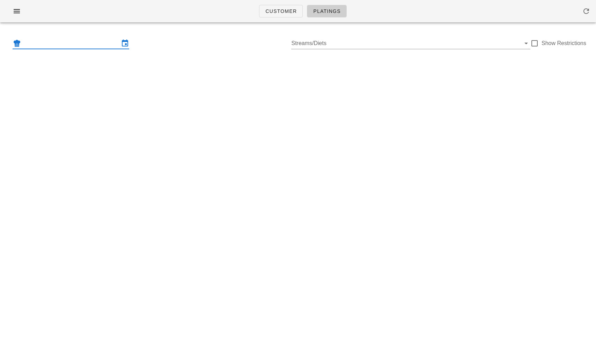 Image resolution: width=596 pixels, height=364 pixels. What do you see at coordinates (281, 11) in the screenshot?
I see `a: Customer` at bounding box center [281, 11].